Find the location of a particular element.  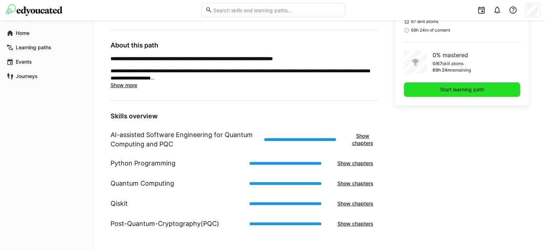

p: 0% mastered is located at coordinates (452, 55).